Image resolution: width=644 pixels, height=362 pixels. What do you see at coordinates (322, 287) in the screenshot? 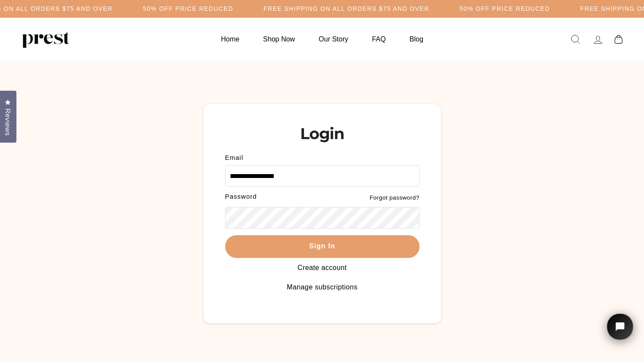
I see `a: Manage subscriptions` at bounding box center [322, 287].